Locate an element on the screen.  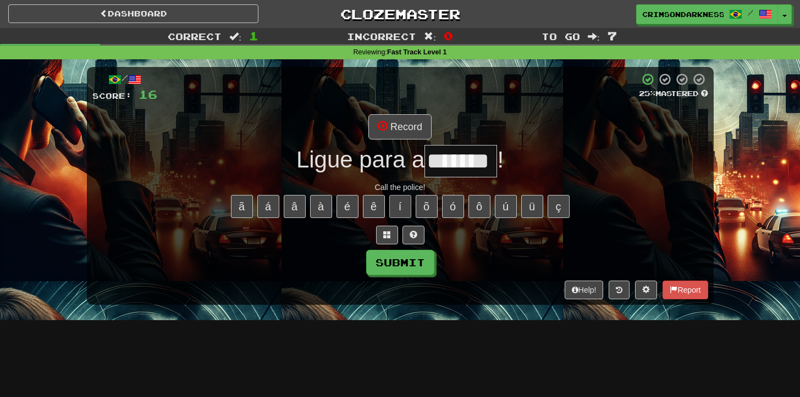
span: Correct is located at coordinates (195, 36).